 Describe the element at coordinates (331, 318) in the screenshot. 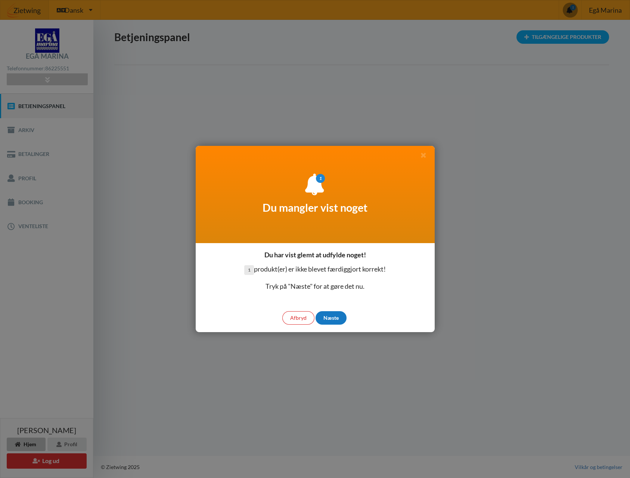

I see `div: Næste` at that location.